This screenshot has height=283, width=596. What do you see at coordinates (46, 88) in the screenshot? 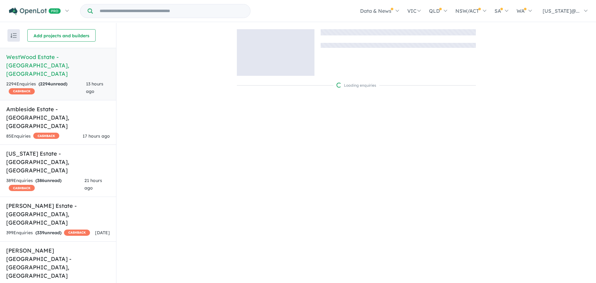
I see `div: 2294 Enquir ies` at bounding box center [46, 88].